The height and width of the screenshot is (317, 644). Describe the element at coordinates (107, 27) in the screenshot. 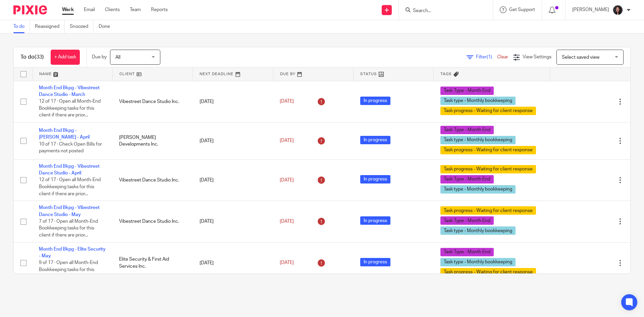

I see `a: Done` at that location.